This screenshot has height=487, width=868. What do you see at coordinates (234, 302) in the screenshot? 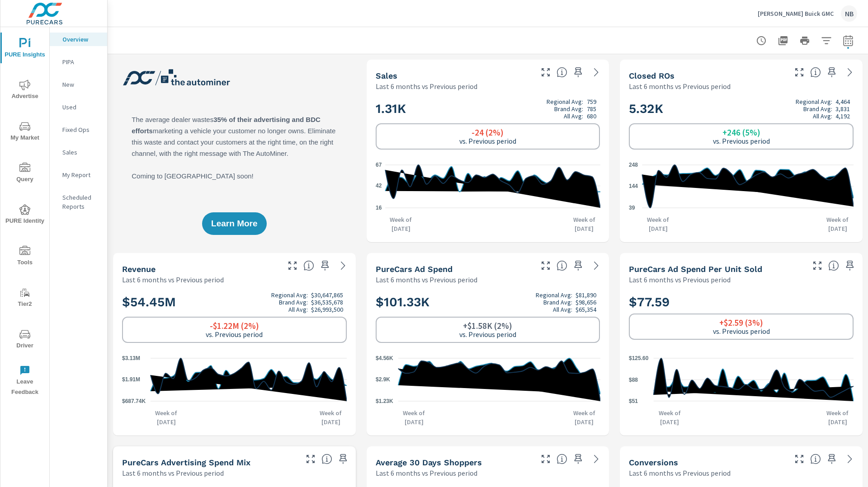
I see `h2: $54.45M` at bounding box center [234, 302].